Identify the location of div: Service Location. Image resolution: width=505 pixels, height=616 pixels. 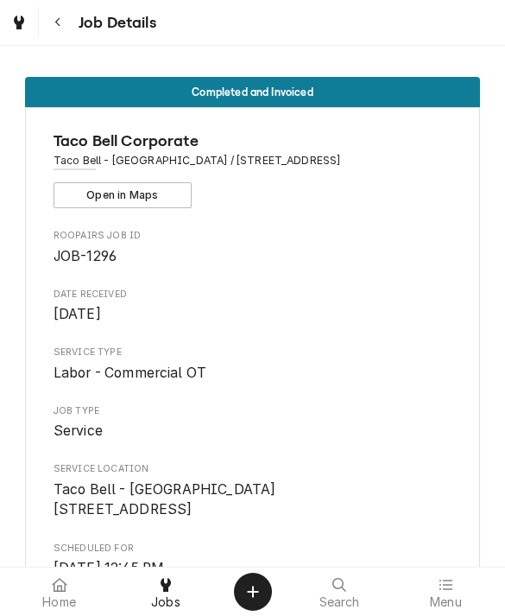
(253, 490).